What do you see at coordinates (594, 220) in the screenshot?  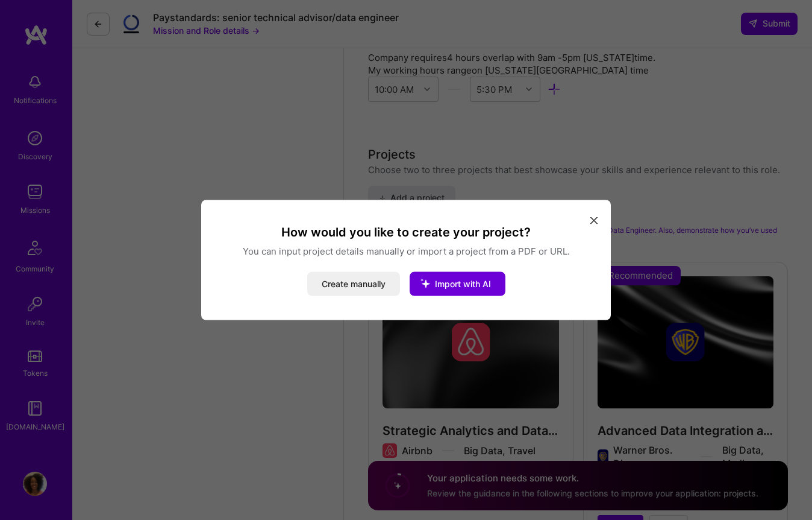 I see `i: icon Close` at bounding box center [594, 220].